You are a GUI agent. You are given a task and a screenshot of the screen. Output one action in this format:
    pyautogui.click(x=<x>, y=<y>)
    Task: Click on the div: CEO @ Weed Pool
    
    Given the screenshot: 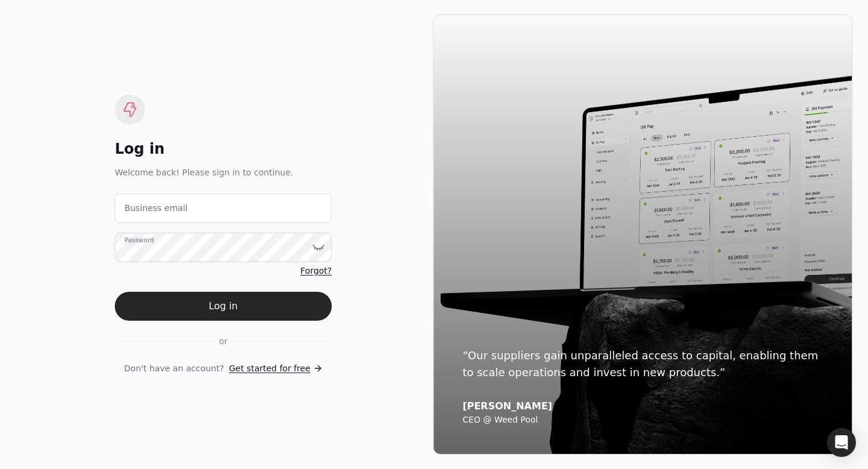 What is the action you would take?
    pyautogui.click(x=643, y=421)
    